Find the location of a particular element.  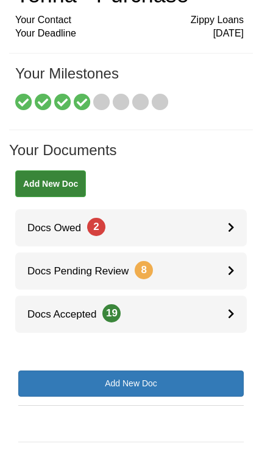

h1: Your Milestones is located at coordinates (129, 80).